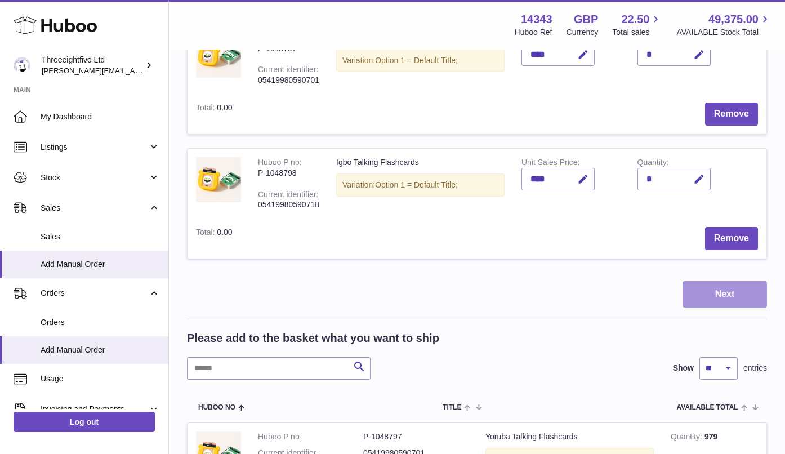 Image resolution: width=785 pixels, height=454 pixels. Describe the element at coordinates (724, 32) in the screenshot. I see `span: AVAILABLE Stock Total` at that location.